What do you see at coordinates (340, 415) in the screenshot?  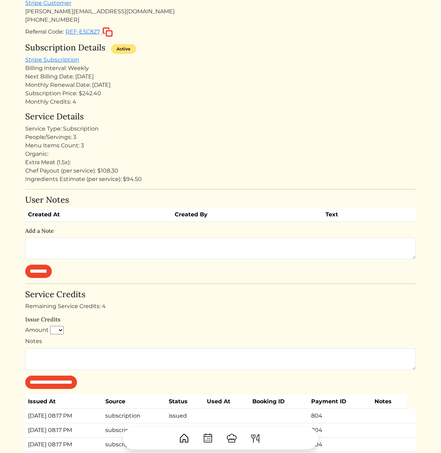 I see `td: 804` at bounding box center [340, 415].